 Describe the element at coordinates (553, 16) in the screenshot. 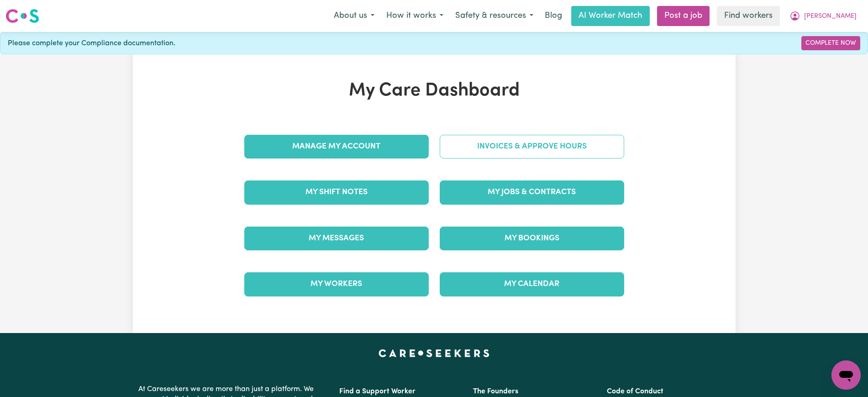

I see `a: Blog` at that location.